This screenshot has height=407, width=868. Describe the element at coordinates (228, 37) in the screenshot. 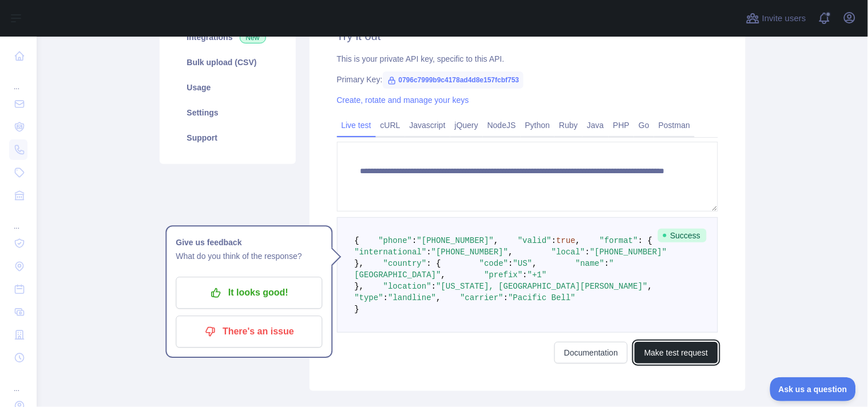

I see `a: Integrations New` at that location.